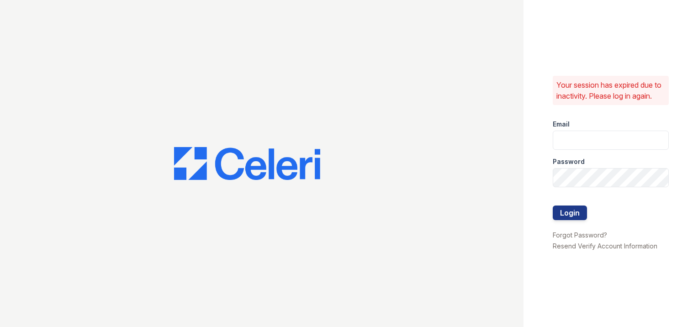  I want to click on label: Password, so click(569, 162).